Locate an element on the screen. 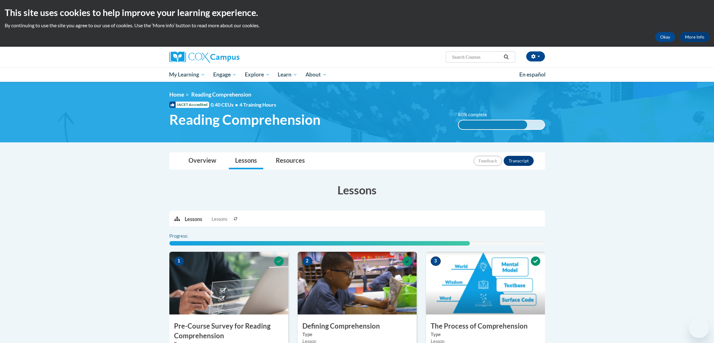 The image size is (714, 343). p: Lessons is located at coordinates (194, 219).